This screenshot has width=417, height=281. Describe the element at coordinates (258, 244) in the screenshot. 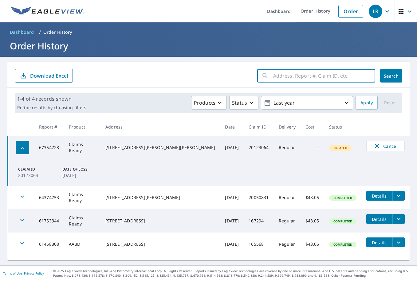

I see `td: 165568` at that location.